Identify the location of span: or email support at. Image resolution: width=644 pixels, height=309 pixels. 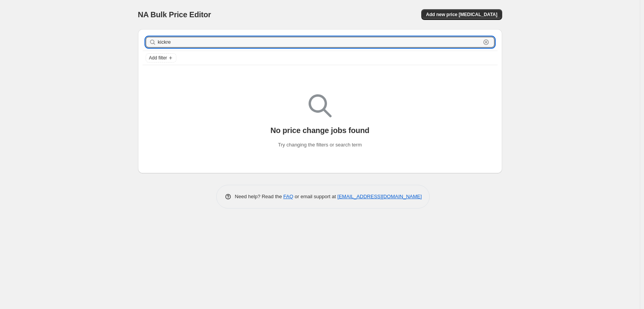
(315, 196).